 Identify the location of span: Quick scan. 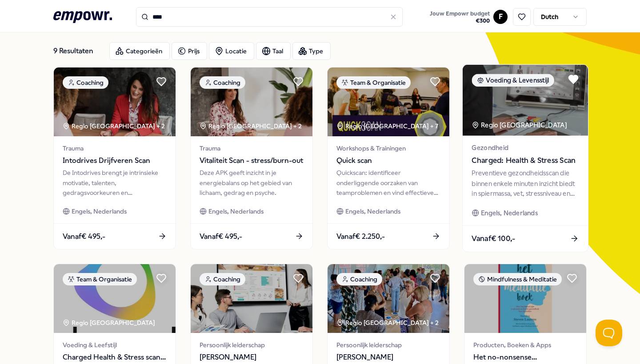
(388, 161).